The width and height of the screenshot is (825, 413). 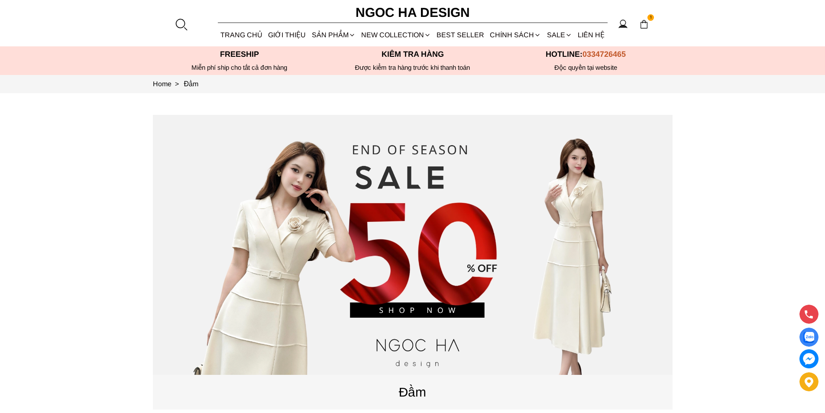 What do you see at coordinates (413, 13) in the screenshot?
I see `a: Ngoc Ha Design` at bounding box center [413, 13].